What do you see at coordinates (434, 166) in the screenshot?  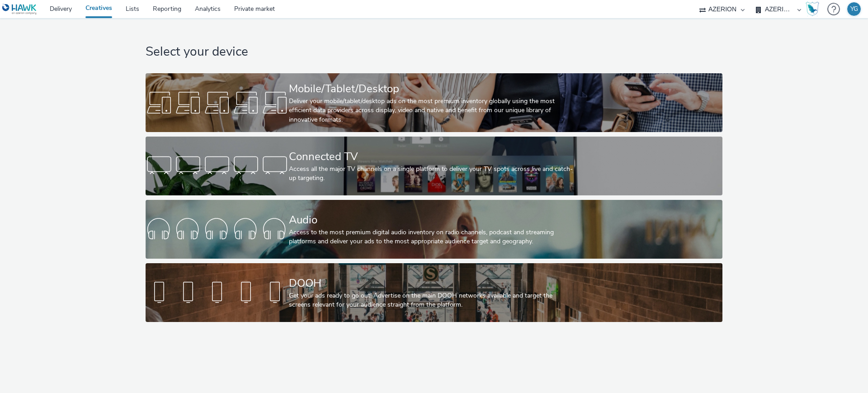 I see `a: Connected TVAccess all the major TV channels on a single platform to deliver your TV spots across...` at bounding box center [434, 166].